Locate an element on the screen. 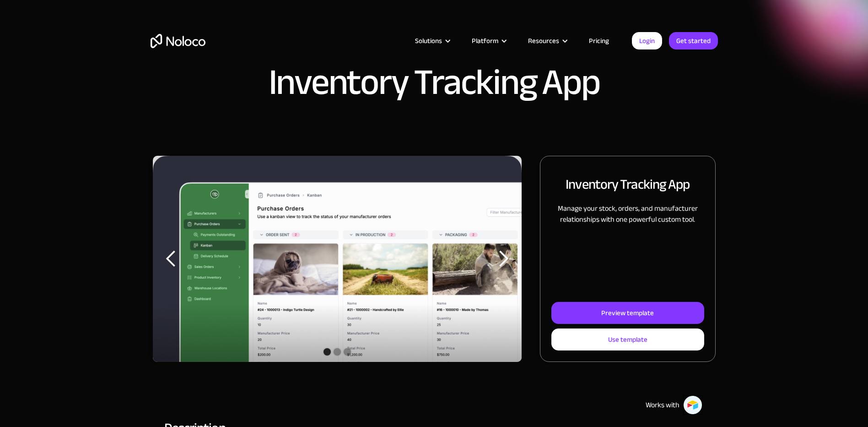  div: 1 of 3 is located at coordinates (337, 259).